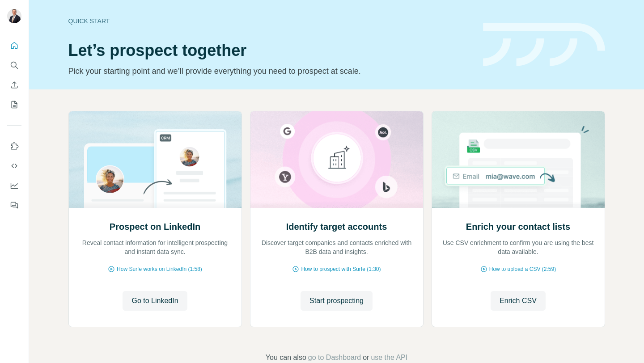  Describe the element at coordinates (286, 358) in the screenshot. I see `span: You can also` at that location.